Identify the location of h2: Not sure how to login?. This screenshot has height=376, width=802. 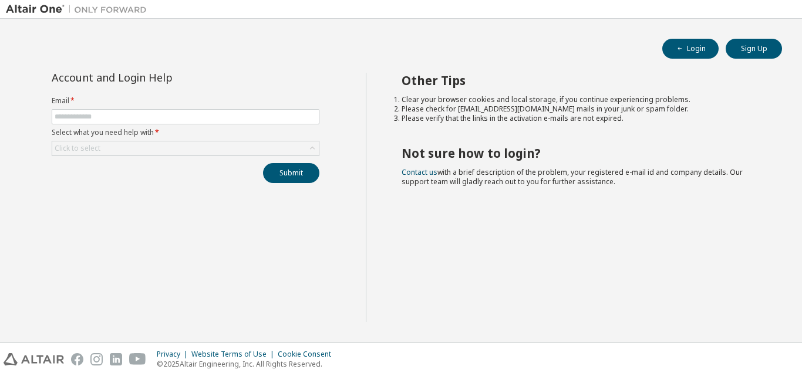
(581, 153).